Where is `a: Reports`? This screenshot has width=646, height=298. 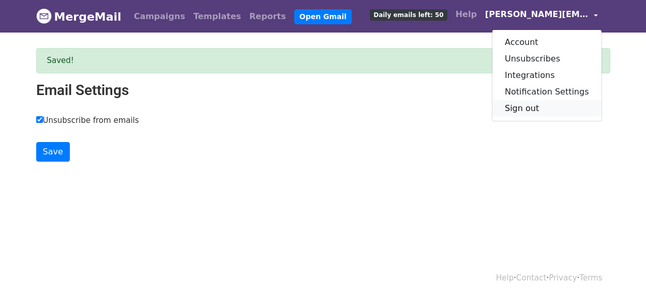
a: Reports is located at coordinates (267, 17).